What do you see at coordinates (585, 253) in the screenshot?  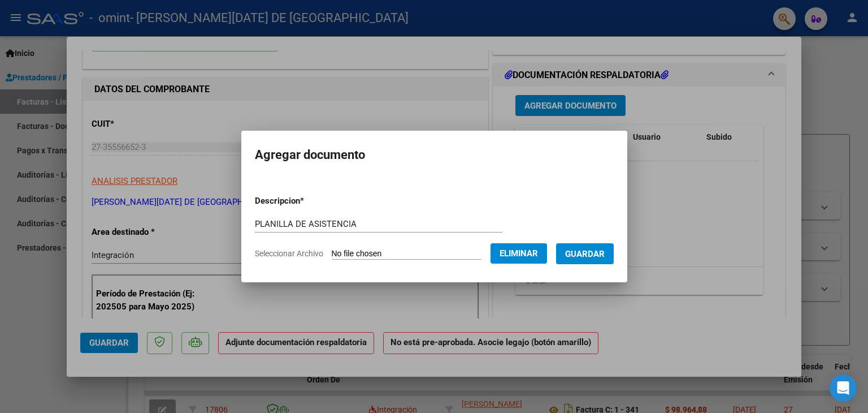 I see `button: Guardar` at bounding box center [585, 253].